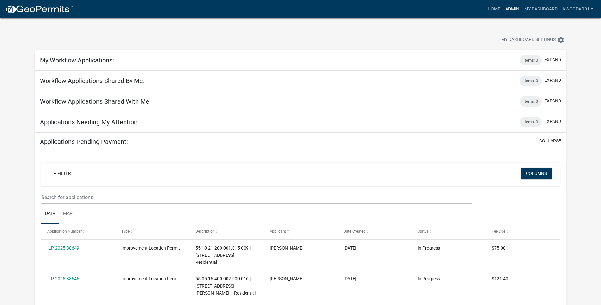  Describe the element at coordinates (50, 214) in the screenshot. I see `a: Data` at that location.